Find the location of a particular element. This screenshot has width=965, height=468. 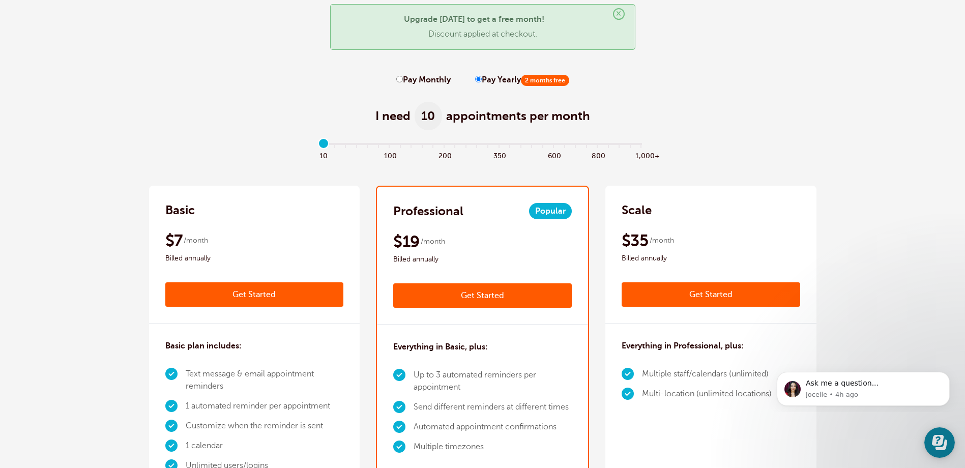

h3: Everything in Professional, plus: is located at coordinates (683, 346).